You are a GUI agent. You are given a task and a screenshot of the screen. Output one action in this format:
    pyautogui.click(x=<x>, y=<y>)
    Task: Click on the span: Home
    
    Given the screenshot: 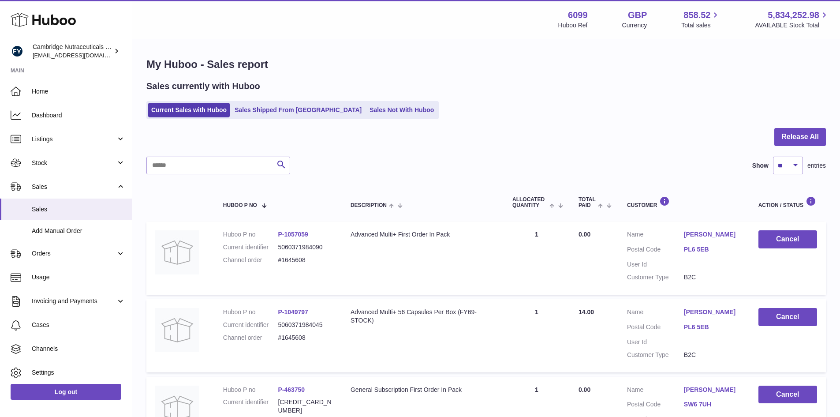 What is the action you would take?
    pyautogui.click(x=78, y=91)
    